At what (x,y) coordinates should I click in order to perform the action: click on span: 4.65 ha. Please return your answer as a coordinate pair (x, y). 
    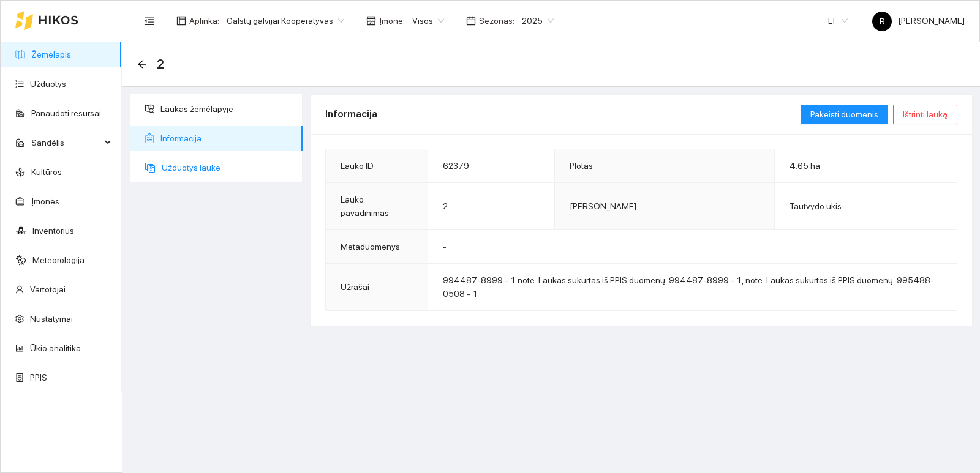
    Looking at the image, I should click on (805, 166).